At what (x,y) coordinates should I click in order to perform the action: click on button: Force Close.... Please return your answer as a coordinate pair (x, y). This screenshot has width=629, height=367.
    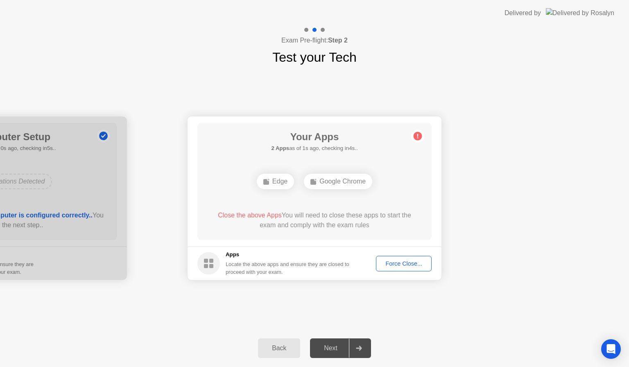
    Looking at the image, I should click on (403, 264).